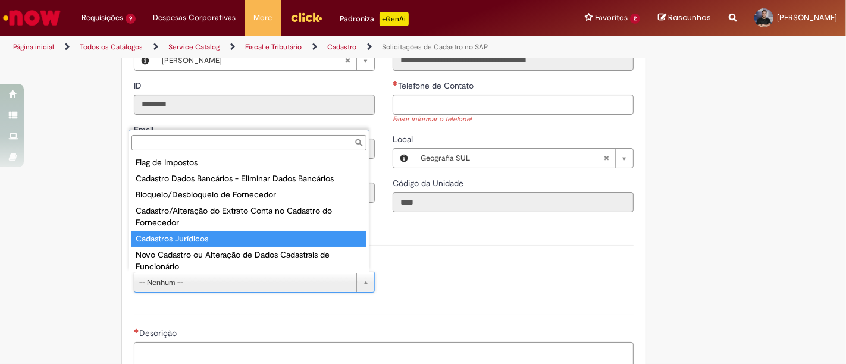 This screenshot has height=364, width=846. Describe the element at coordinates (249, 179) in the screenshot. I see `div: Cadastro Dados Bancários - Eliminar Dados Bancários` at that location.